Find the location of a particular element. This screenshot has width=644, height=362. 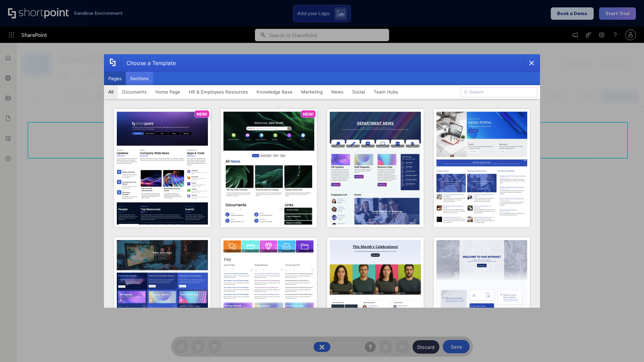

button: HR & Employees Resources is located at coordinates (218, 92).